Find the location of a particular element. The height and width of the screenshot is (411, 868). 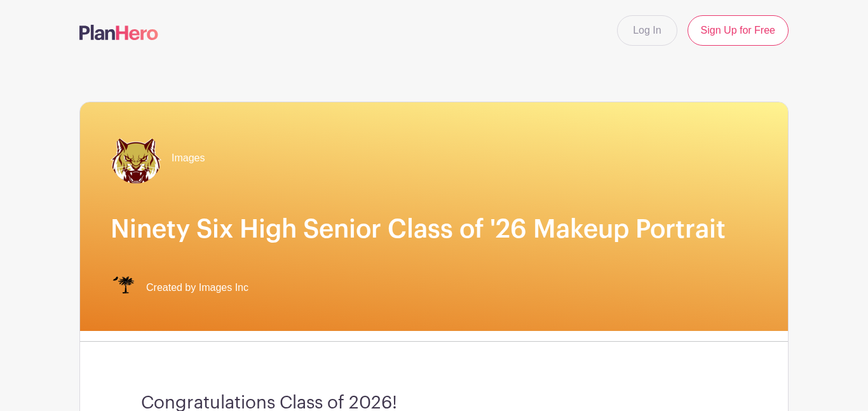

a: Log In is located at coordinates (647, 30).